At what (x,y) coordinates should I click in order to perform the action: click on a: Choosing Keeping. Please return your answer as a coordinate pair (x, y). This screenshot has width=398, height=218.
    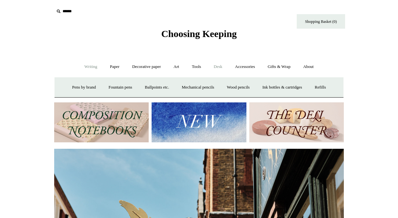
    Looking at the image, I should click on (199, 36).